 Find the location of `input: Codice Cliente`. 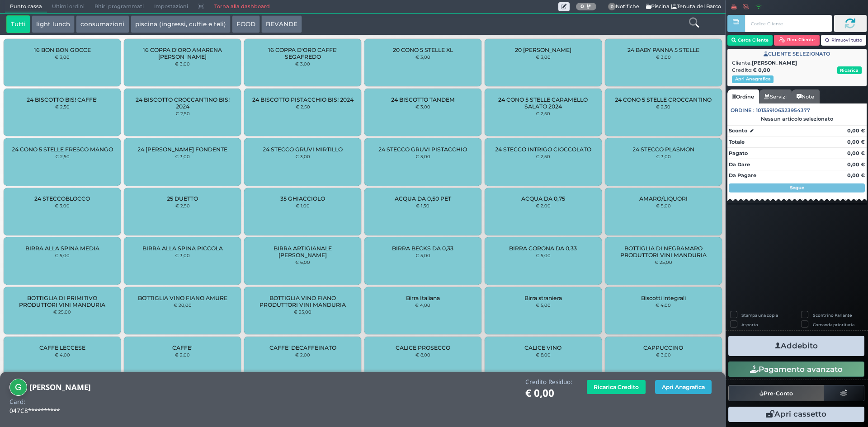

input: Codice Cliente is located at coordinates (788, 24).